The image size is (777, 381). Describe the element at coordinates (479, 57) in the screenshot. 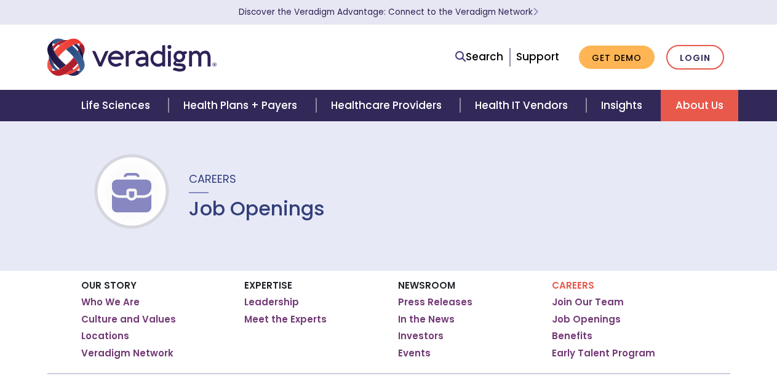

I see `a: Search` at that location.